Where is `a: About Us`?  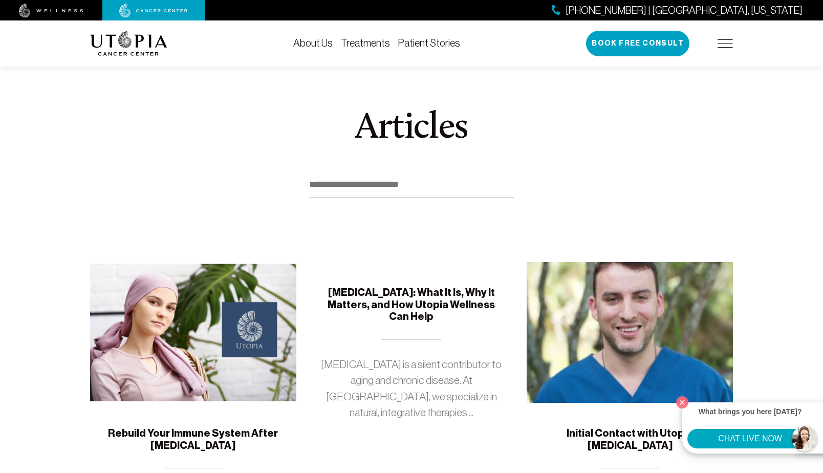 a: About Us is located at coordinates (313, 43).